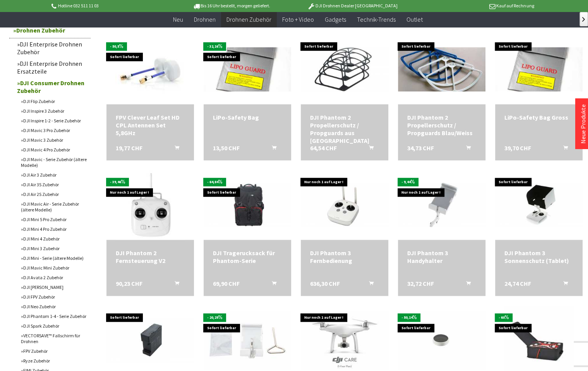 Image resolution: width=588 pixels, height=371 pixels. I want to click on img: FPV Clever Leaf Set HD CPL Antennen Set 5,8GHz, so click(150, 69).